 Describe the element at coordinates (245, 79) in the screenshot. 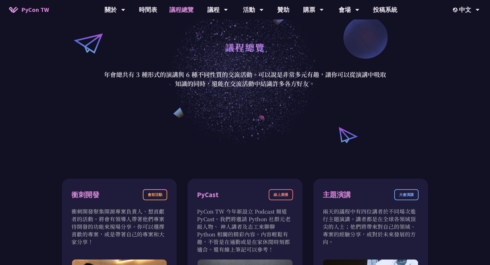

I see `p: 年會總共有 3 種形式的演講與 6 種不同性質的交流活動。可以說是非常多元有趣，讓你可以從演講中吸取知識的同時，還能在交流活動中結識許多各方好友。` at that location.